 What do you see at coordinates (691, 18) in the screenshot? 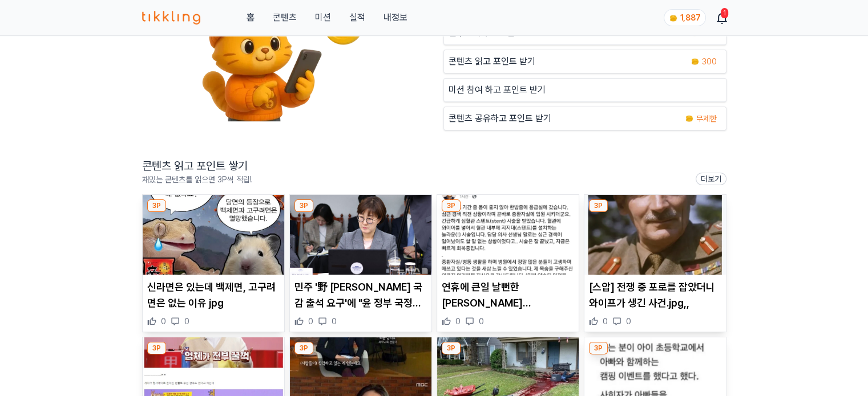
I see `span: 1,887` at bounding box center [691, 18].